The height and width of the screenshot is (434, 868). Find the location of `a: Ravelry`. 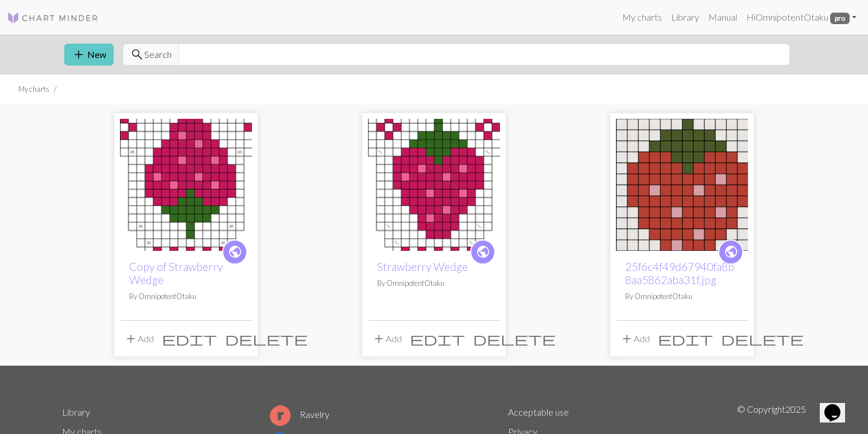

a: Ravelry is located at coordinates (299, 414).